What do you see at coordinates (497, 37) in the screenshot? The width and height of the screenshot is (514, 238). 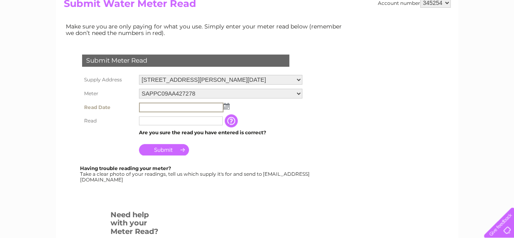 I see `a: Log out` at bounding box center [497, 37].